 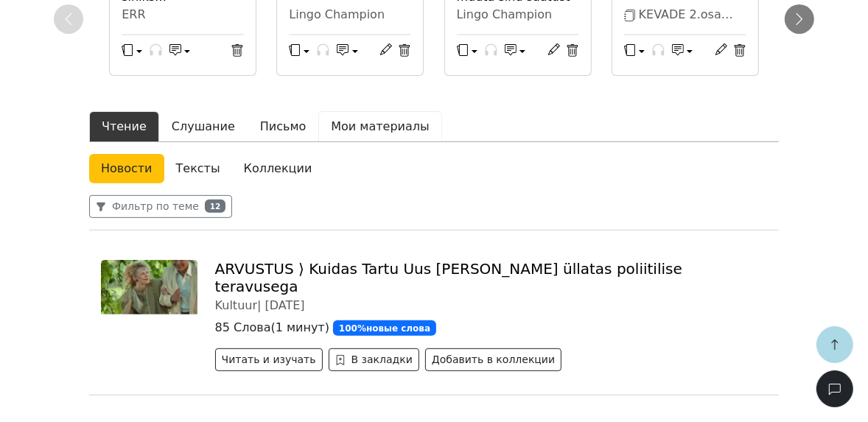 What do you see at coordinates (198, 169) in the screenshot?
I see `a: Тексты` at bounding box center [198, 169].